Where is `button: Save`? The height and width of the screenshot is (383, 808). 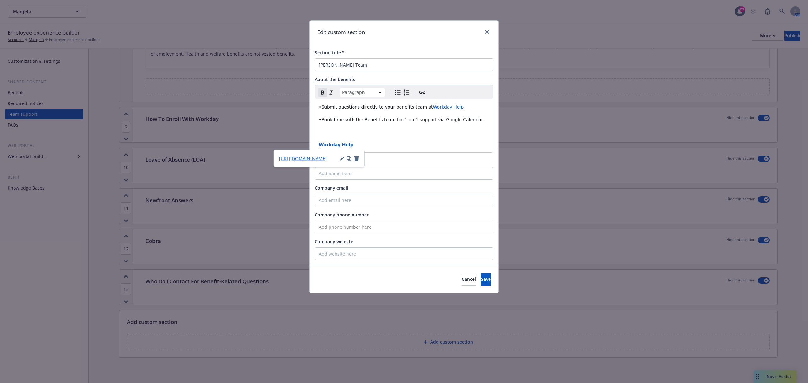 button: Save is located at coordinates (486, 279).